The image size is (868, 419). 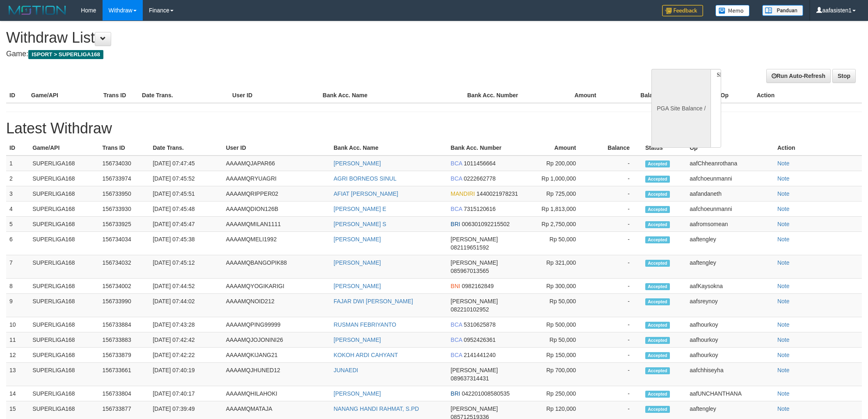 I want to click on td: Rp 500,000, so click(x=557, y=325).